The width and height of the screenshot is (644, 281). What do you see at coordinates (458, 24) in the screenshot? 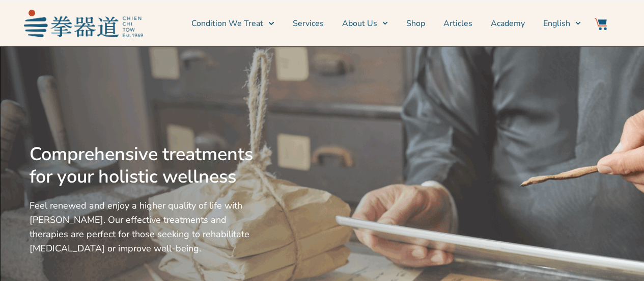
I see `a: Articles` at bounding box center [458, 24].